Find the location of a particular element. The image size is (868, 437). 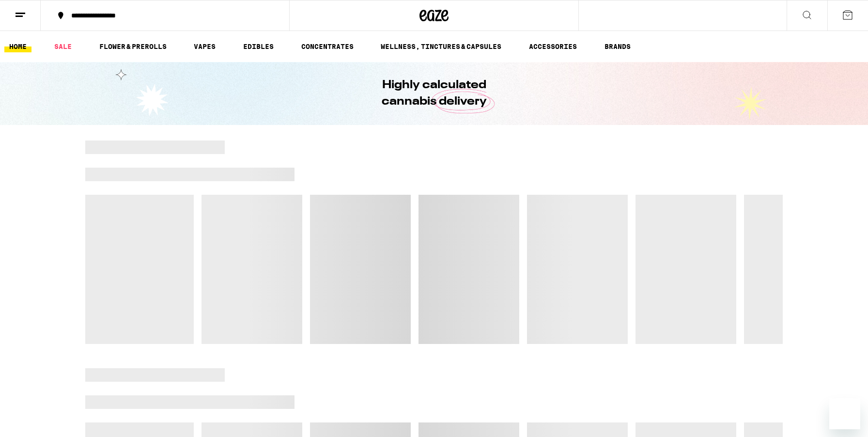

a: EDIBLES is located at coordinates (258, 46).